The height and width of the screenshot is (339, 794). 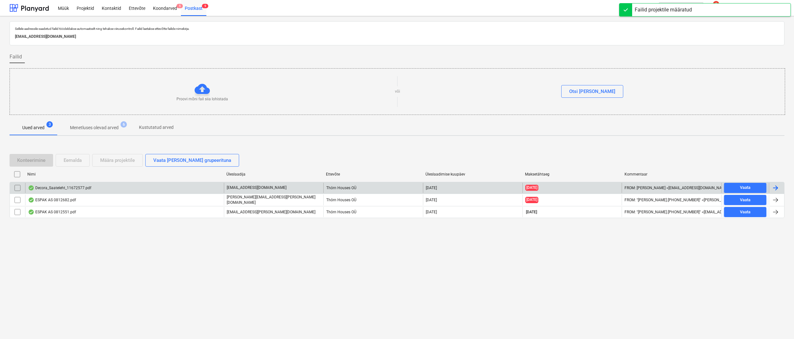 I want to click on span: 3, so click(x=50, y=125).